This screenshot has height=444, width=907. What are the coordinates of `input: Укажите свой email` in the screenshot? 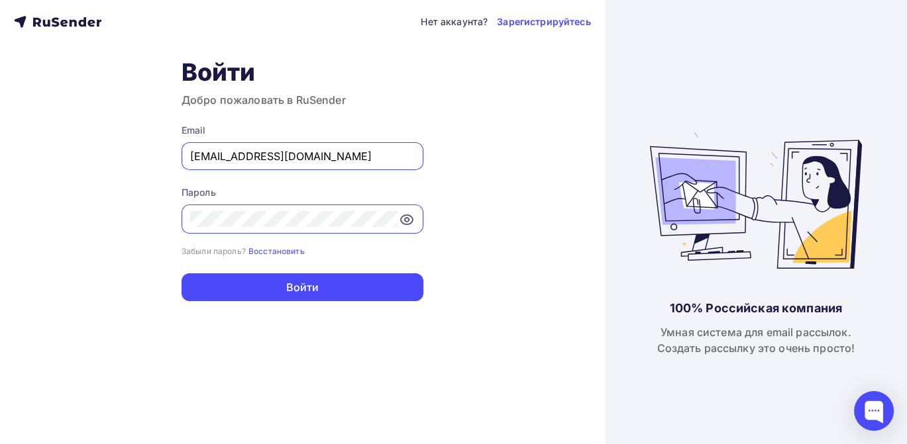 It's located at (302, 156).